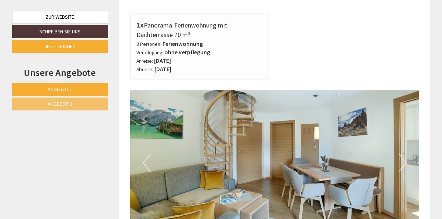 The width and height of the screenshot is (442, 219). I want to click on small: 3 Personen:, so click(149, 44).